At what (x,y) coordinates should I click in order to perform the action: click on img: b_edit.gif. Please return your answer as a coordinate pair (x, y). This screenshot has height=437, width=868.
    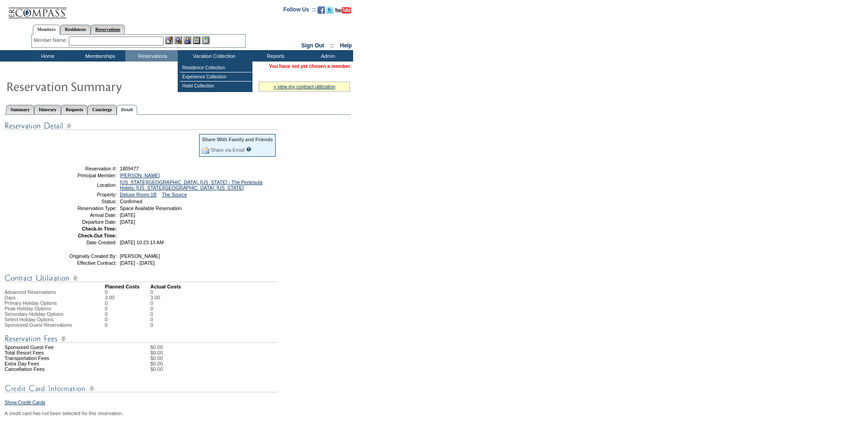
    Looking at the image, I should click on (169, 41).